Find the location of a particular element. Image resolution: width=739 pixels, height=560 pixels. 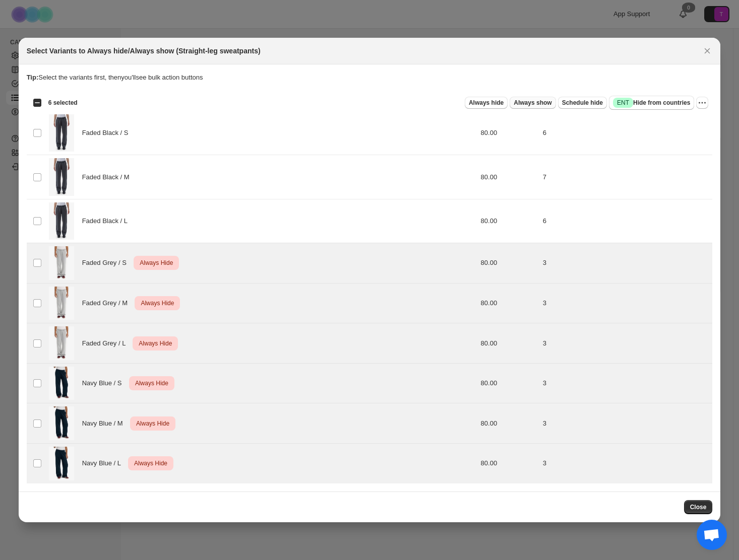

span: Hide from countries is located at coordinates (651, 103).